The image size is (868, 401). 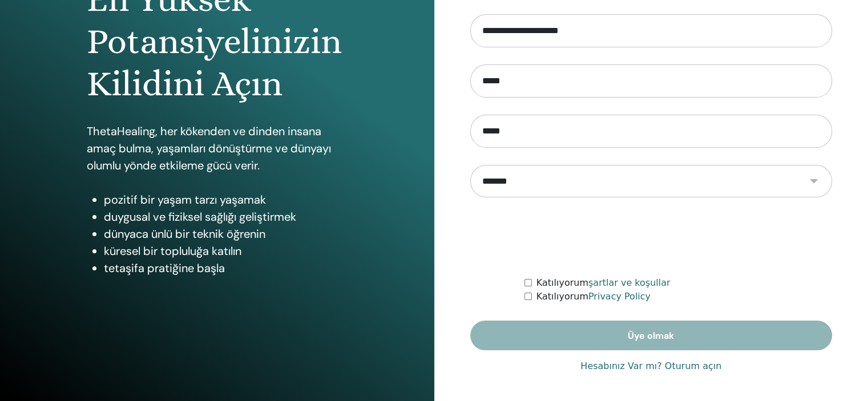 What do you see at coordinates (226, 234) in the screenshot?
I see `li: dünyaca ünlü bir teknik öğrenin` at bounding box center [226, 234].